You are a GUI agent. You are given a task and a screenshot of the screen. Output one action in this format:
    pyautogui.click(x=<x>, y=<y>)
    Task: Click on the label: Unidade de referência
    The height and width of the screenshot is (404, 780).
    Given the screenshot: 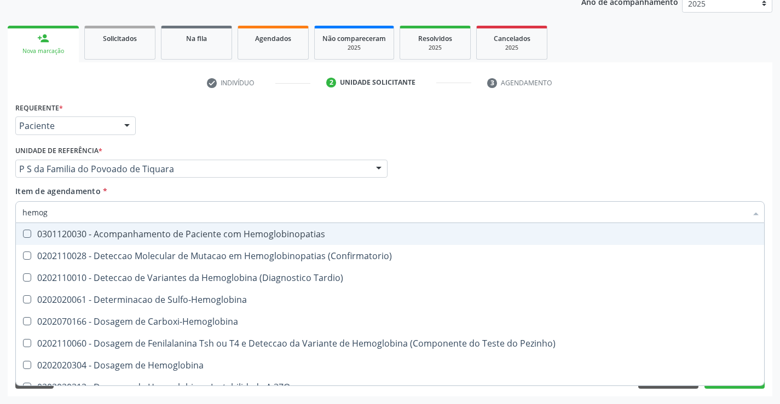 What is the action you would take?
    pyautogui.click(x=59, y=151)
    